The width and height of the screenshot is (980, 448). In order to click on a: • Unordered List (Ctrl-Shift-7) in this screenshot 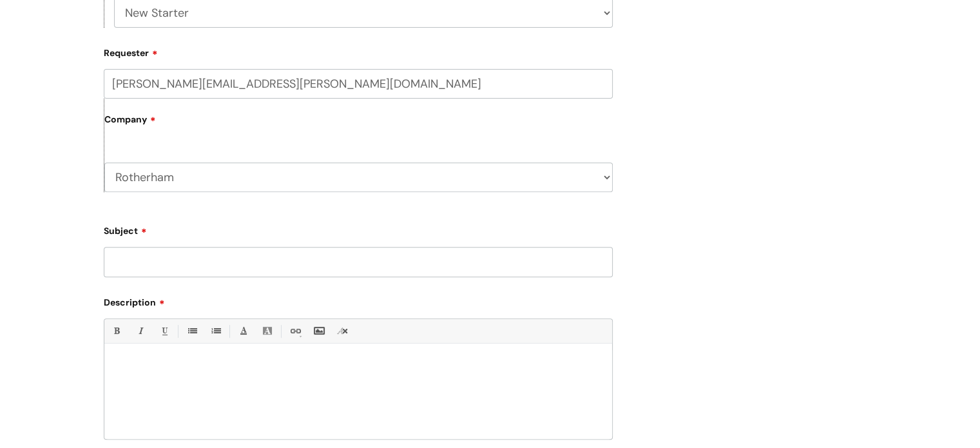, I will do `click(191, 331)`.